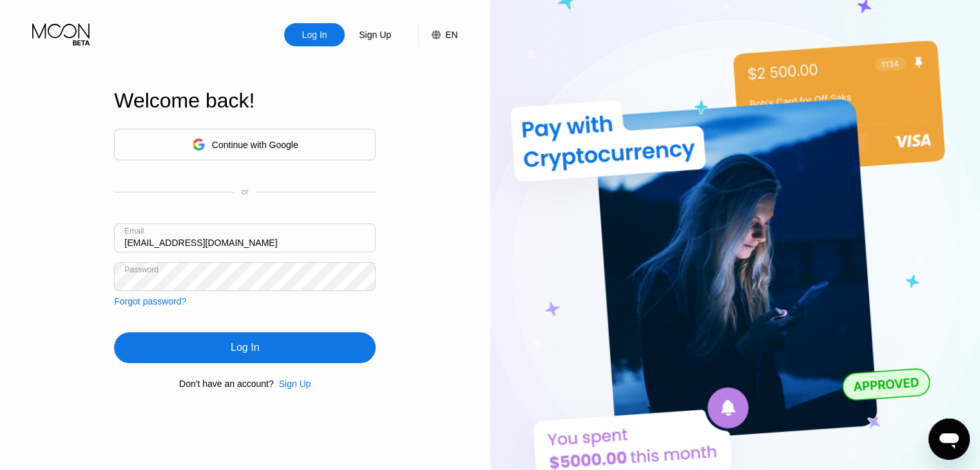  What do you see at coordinates (245, 192) in the screenshot?
I see `div: or` at bounding box center [245, 192].